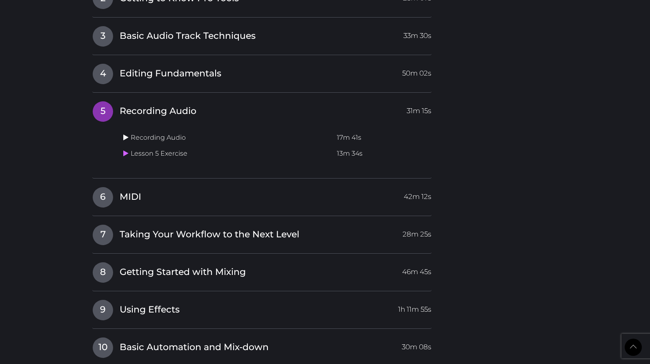 The image size is (650, 364). Describe the element at coordinates (103, 197) in the screenshot. I see `span: 6` at that location.